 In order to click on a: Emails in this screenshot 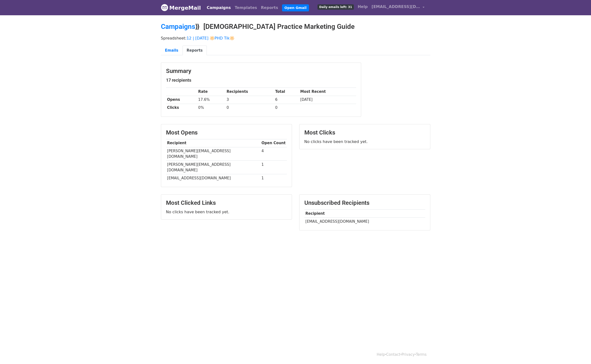, I will do `click(171, 51)`.